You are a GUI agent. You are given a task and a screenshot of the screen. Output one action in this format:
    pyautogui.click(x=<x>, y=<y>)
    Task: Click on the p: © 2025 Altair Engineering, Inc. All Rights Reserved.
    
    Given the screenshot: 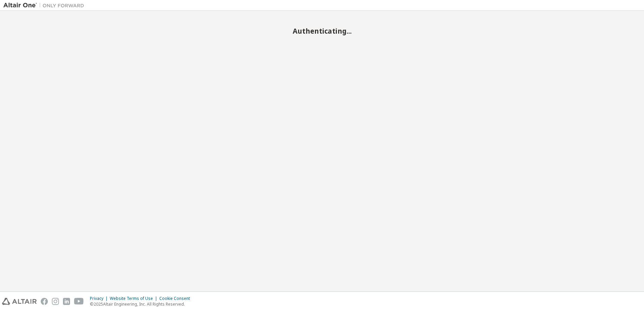 What is the action you would take?
    pyautogui.click(x=142, y=304)
    